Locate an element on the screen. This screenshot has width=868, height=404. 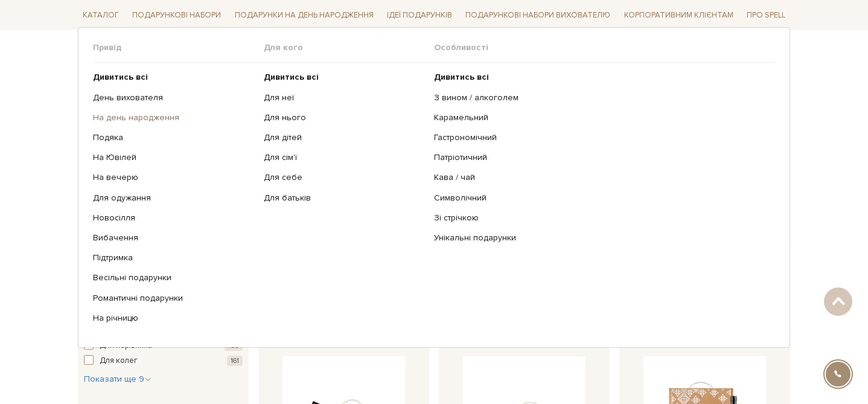
a: Для неї is located at coordinates (344, 98).